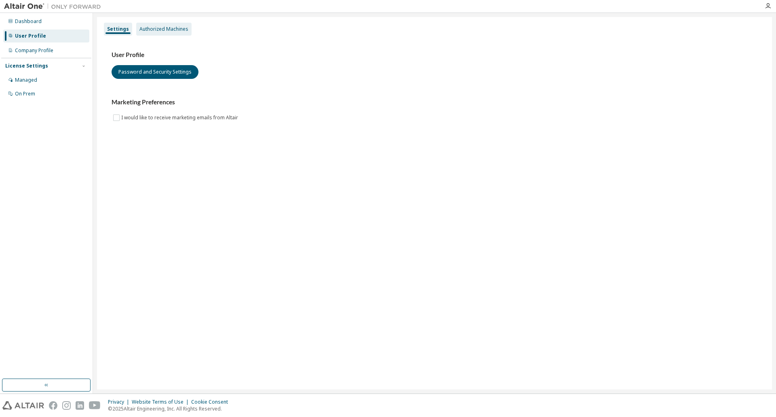 The image size is (776, 417). Describe the element at coordinates (23, 405) in the screenshot. I see `img: altair_logo.svg` at that location.